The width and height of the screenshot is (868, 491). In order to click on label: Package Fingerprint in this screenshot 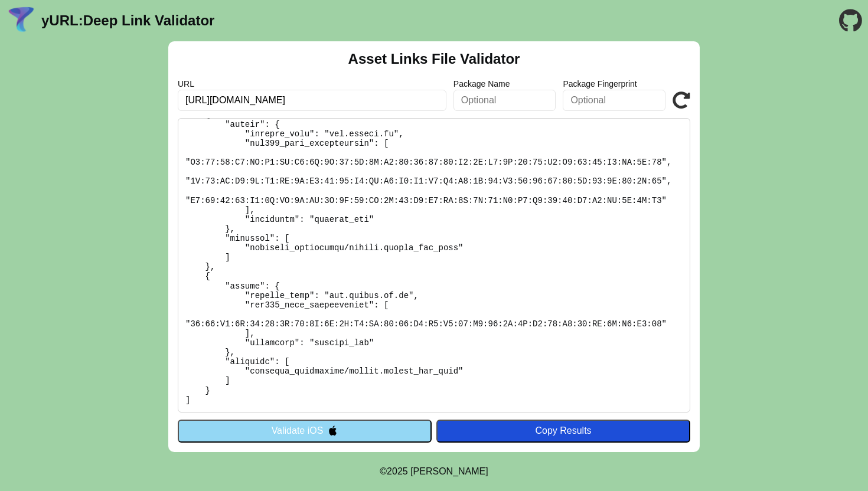, I will do `click(614, 84)`.